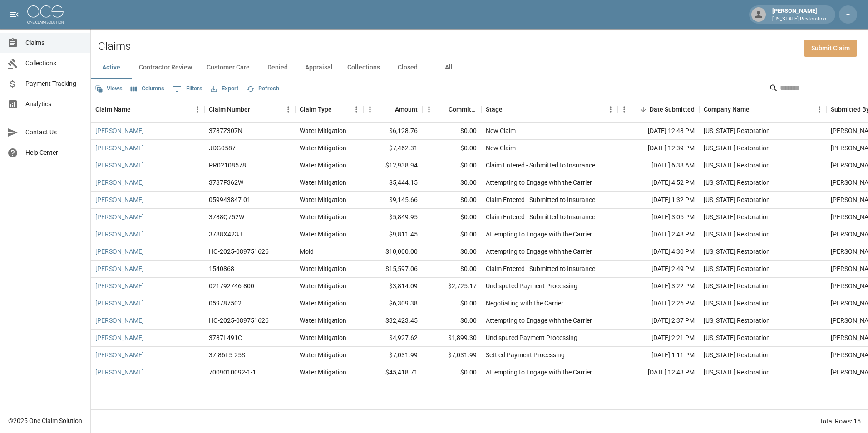 This screenshot has height=433, width=868. I want to click on div: 7009010092-1-1, so click(232, 373).